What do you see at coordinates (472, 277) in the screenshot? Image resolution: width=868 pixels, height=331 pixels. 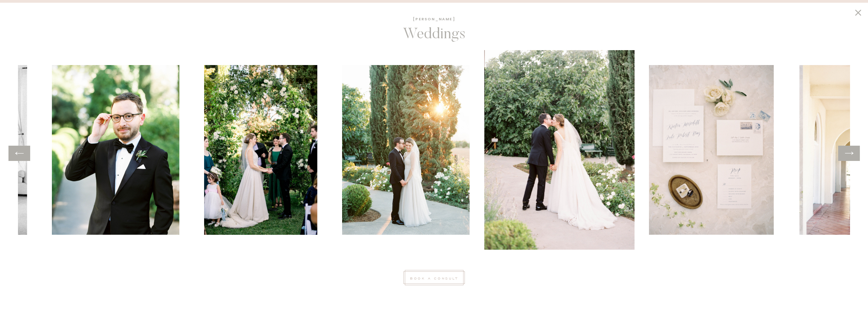 I see `h2: Annett + Mark` at bounding box center [472, 277].